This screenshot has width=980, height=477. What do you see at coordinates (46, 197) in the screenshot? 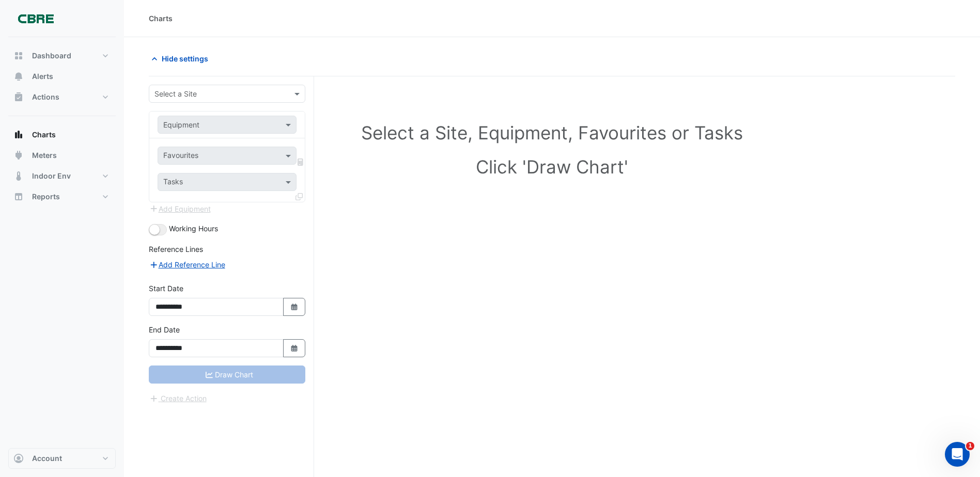
I see `span: Reports` at bounding box center [46, 197].